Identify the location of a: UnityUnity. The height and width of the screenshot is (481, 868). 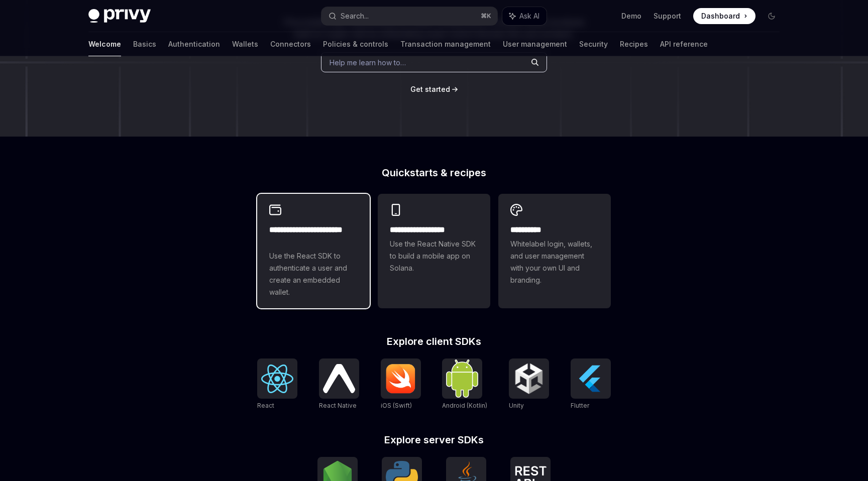
(529, 385).